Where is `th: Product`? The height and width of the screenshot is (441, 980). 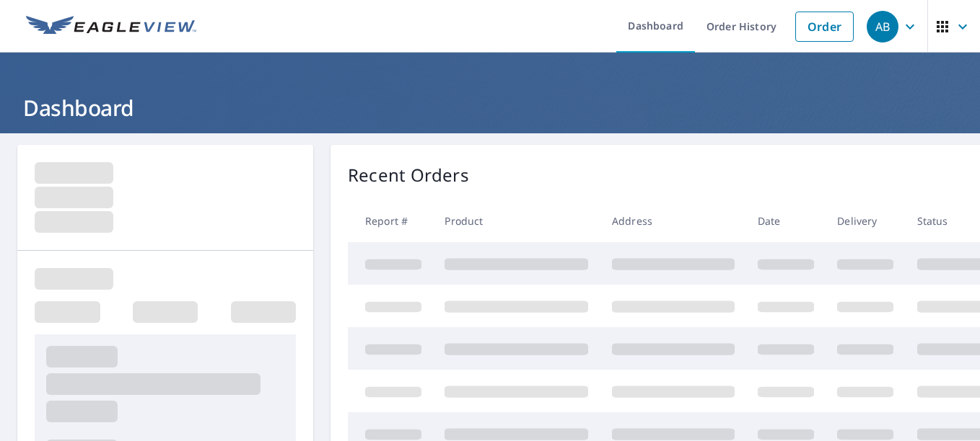
th: Product is located at coordinates (516, 221).